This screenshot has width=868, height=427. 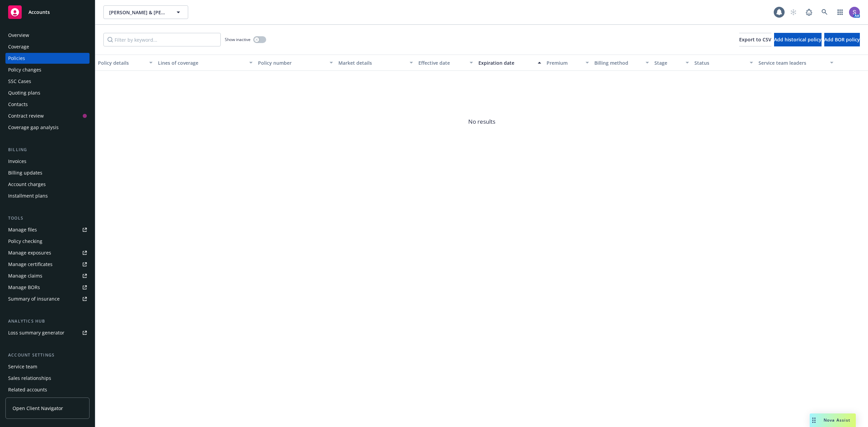 I want to click on a: SSC Cases, so click(x=47, y=81).